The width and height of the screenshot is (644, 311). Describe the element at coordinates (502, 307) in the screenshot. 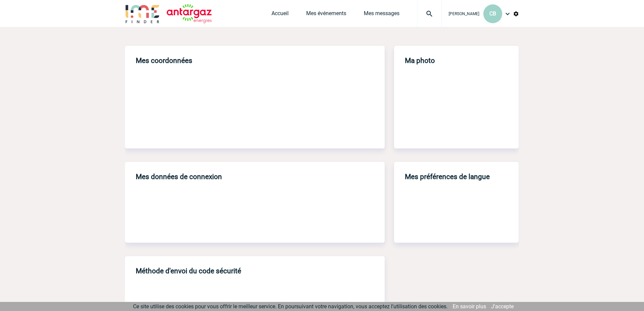

I see `a: J'accepte` at that location.